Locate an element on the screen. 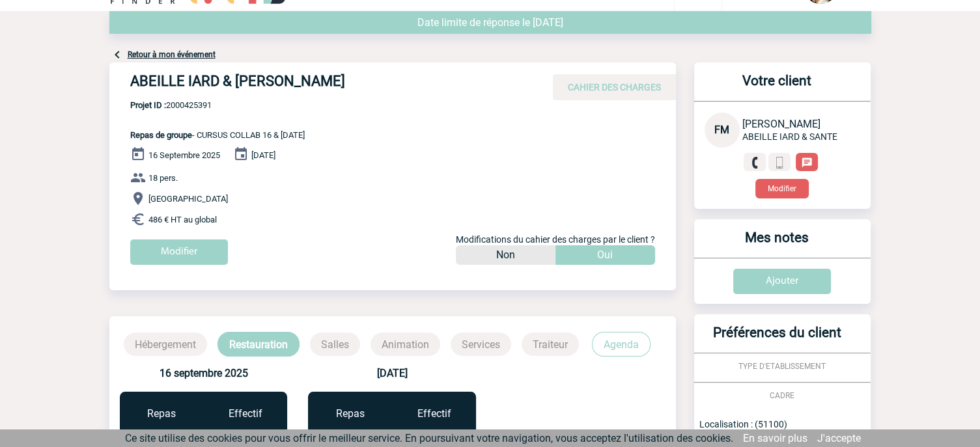  span: ABEILLE IARD & SANTE is located at coordinates (790, 137).